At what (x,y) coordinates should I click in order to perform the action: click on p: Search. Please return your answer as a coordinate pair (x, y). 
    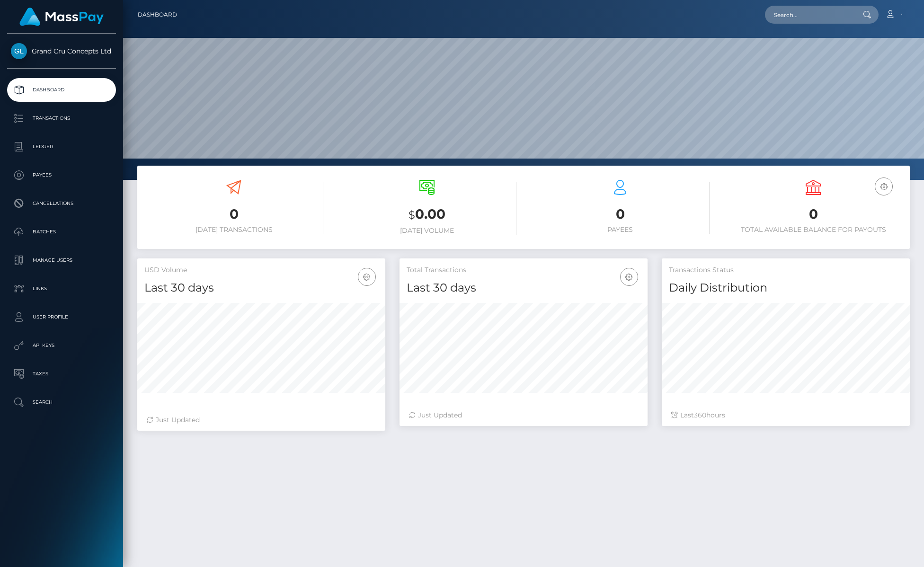
    Looking at the image, I should click on (62, 402).